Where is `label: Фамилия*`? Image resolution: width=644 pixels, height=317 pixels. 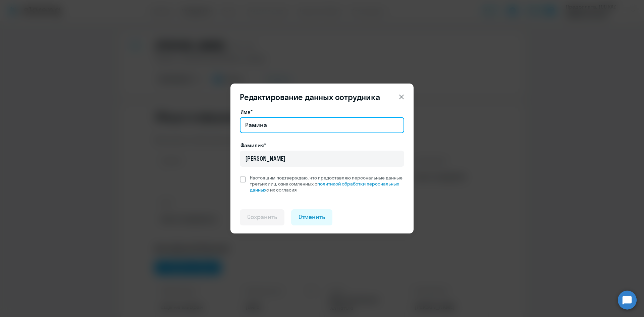 label: Фамилия* is located at coordinates (254, 145).